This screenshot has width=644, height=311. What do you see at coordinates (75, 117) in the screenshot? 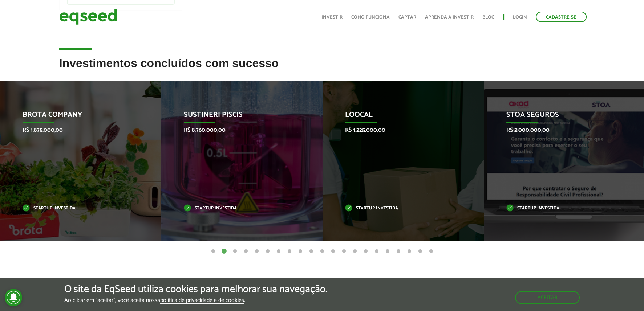
I see `p: Brota Company` at bounding box center [75, 117].